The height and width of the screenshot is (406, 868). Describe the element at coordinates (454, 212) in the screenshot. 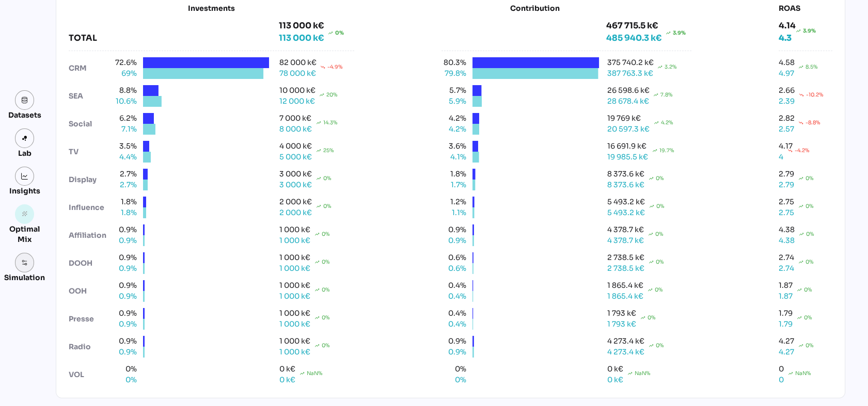

I see `span: 1.1%` at that location.